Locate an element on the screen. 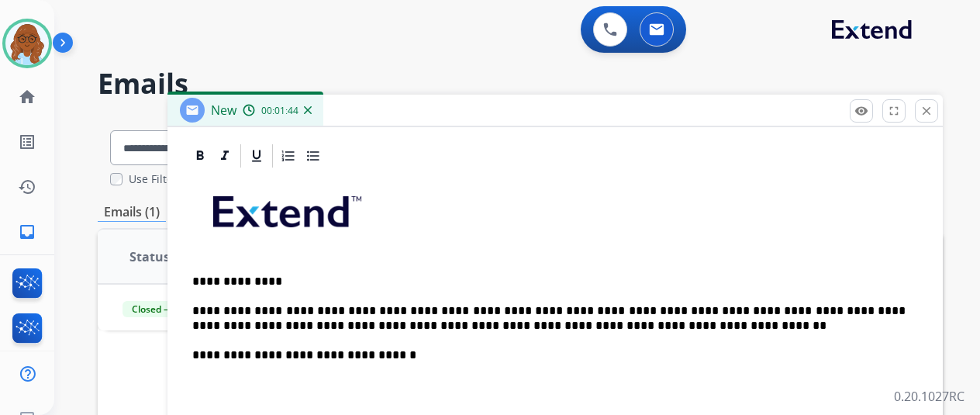 The image size is (980, 415). mat-icon: close is located at coordinates (927, 111).